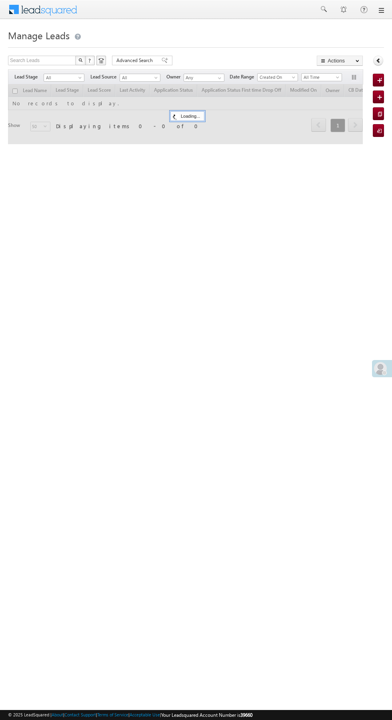  Describe the element at coordinates (175, 77) in the screenshot. I see `span: Owner` at that location.